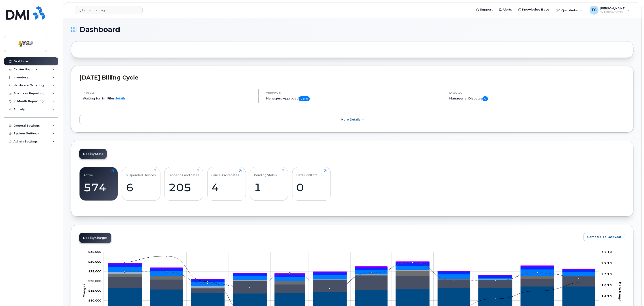 The width and height of the screenshot is (644, 306). Describe the element at coordinates (88, 173) in the screenshot. I see `div: Active` at that location.